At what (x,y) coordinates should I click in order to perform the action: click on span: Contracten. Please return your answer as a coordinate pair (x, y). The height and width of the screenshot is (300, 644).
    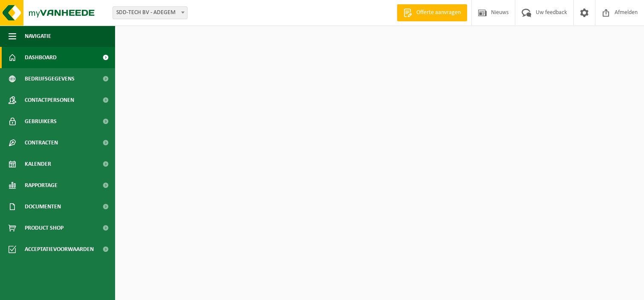
    Looking at the image, I should click on (42, 142).